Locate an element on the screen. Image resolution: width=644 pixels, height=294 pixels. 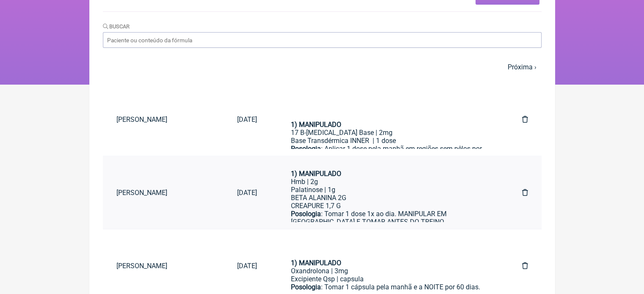
div: Excipiente Qsp | capsula is located at coordinates (390, 279).